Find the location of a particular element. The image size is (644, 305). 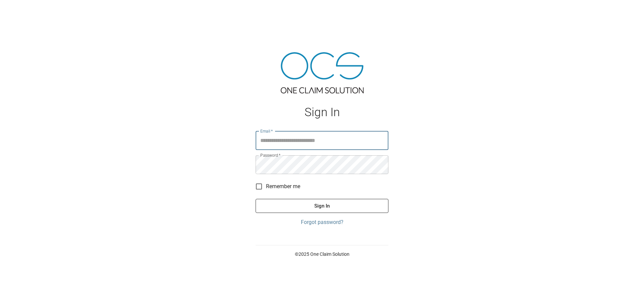

button: Sign In is located at coordinates (322, 206).